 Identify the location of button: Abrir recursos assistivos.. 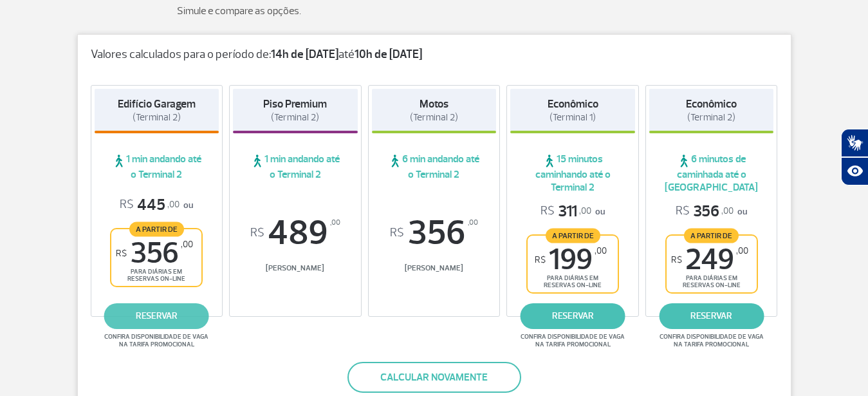
(854, 171).